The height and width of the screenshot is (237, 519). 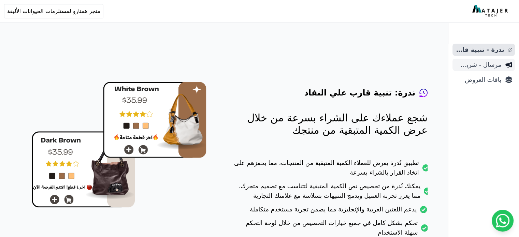 I want to click on span: متجر همتارو لمستلزمات الحيوانات الأليفة, so click(x=54, y=11).